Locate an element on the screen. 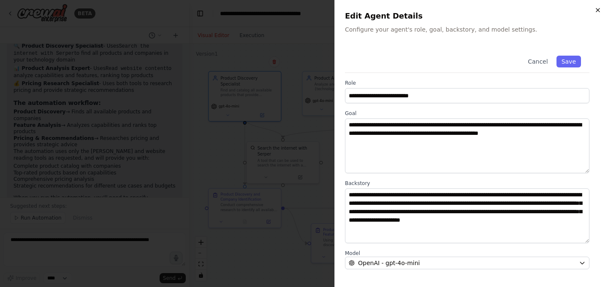 The width and height of the screenshot is (608, 287). label: Role is located at coordinates (467, 83).